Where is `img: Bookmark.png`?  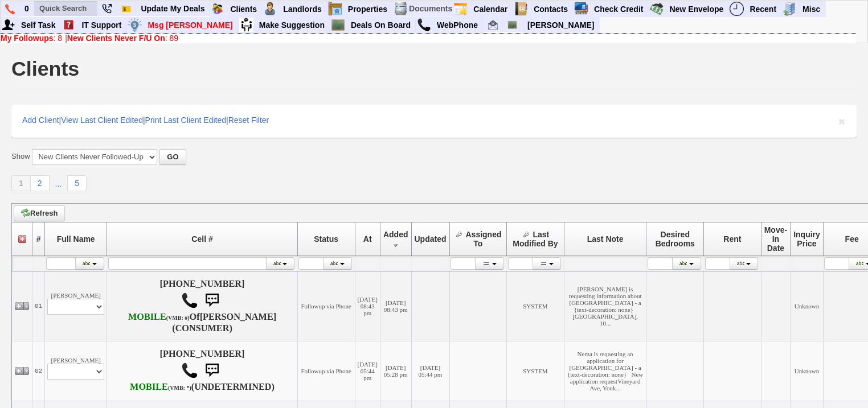 img: Bookmark.png is located at coordinates (125, 8).